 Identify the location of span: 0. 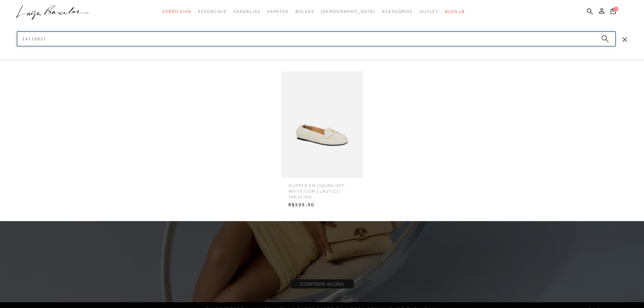
(616, 9).